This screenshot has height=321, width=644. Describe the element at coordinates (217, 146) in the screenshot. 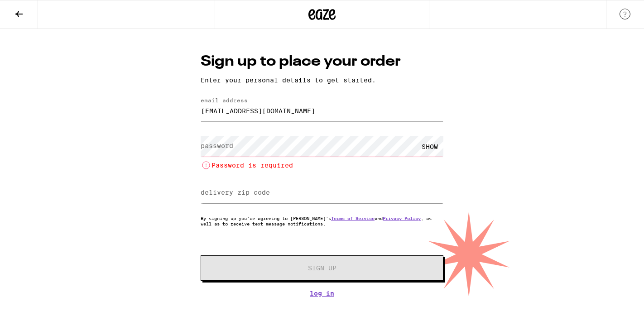

I see `label: password` at that location.